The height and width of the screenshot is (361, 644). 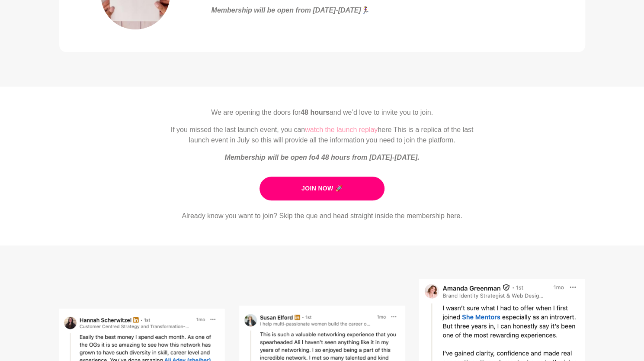 I want to click on p: We are opening the doors for and we’d love to invite you to join., so click(x=322, y=113).